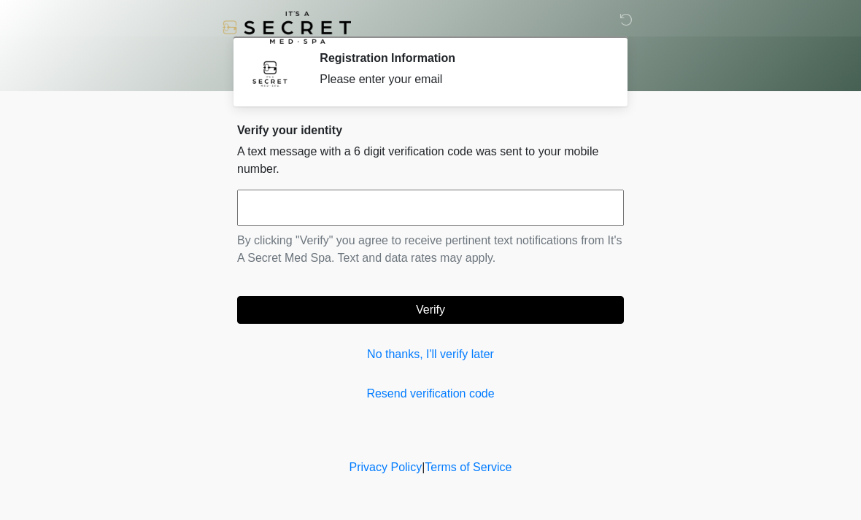 This screenshot has width=861, height=520. I want to click on h2: Registration Information, so click(460, 58).